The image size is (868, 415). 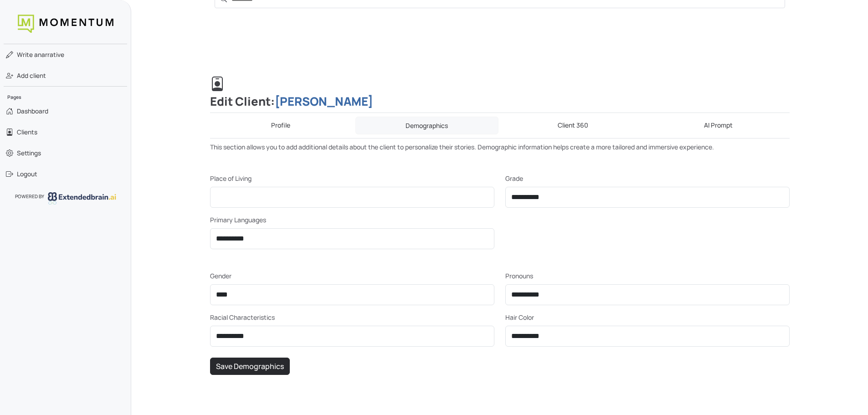 I want to click on label: Place of Living, so click(x=230, y=178).